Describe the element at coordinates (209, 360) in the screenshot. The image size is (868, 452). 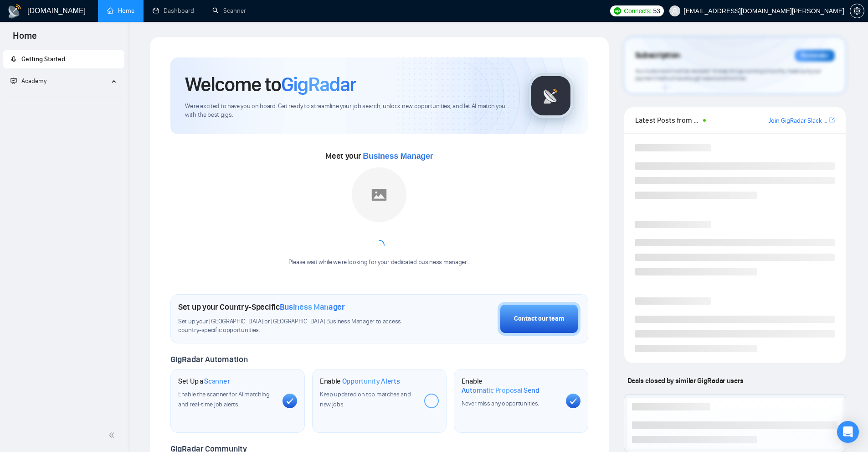
I see `span: GigRadar Automation` at that location.